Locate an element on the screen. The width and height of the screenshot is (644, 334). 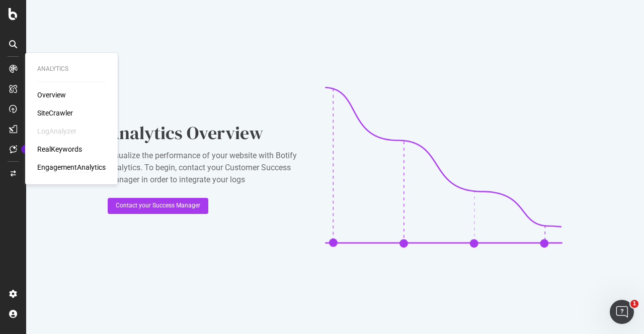
div: EngagementAnalytics is located at coordinates (72, 167).